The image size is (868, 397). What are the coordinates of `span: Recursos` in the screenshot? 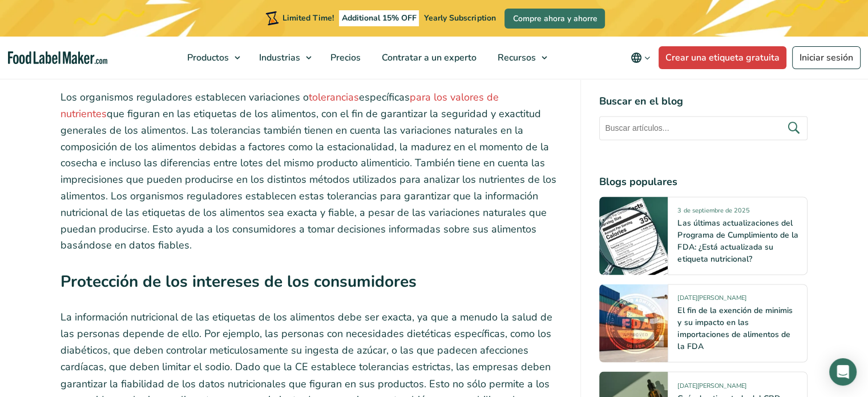 It's located at (515, 58).